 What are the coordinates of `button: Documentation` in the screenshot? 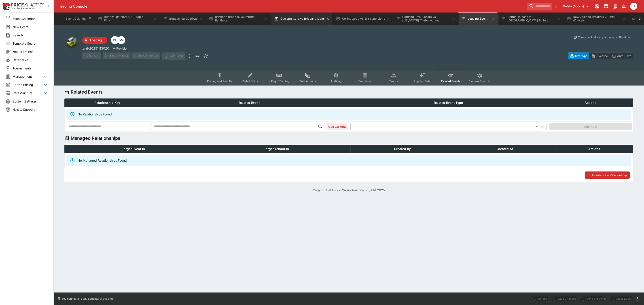 It's located at (615, 6).